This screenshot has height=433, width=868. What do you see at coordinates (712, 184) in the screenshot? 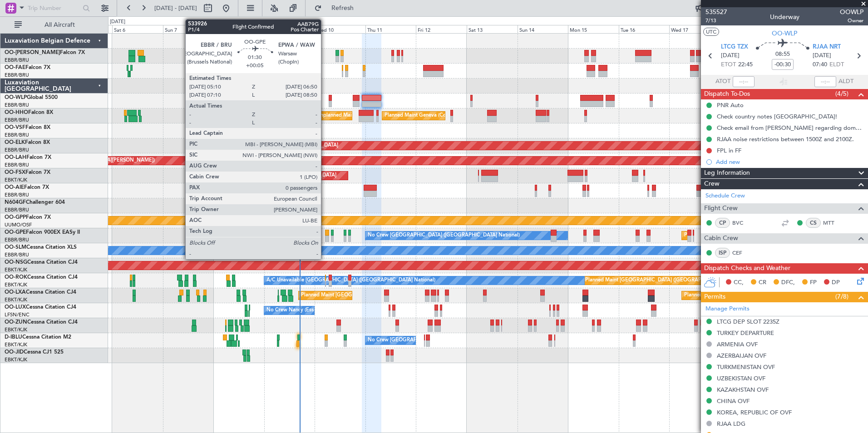
I see `span: Crew` at bounding box center [712, 184].